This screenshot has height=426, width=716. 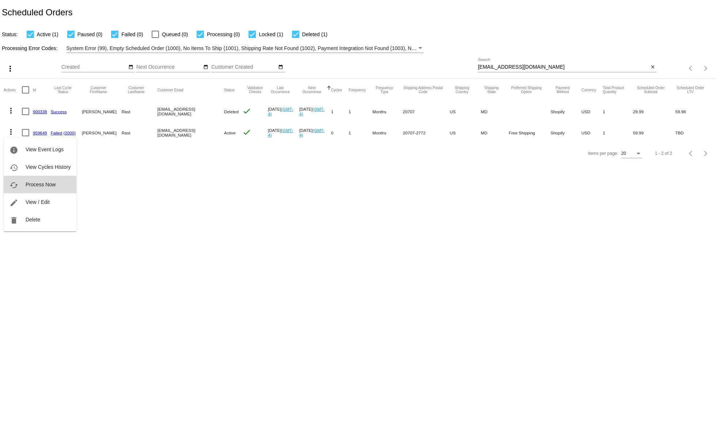 What do you see at coordinates (14, 220) in the screenshot?
I see `mat-icon: delete` at bounding box center [14, 220].